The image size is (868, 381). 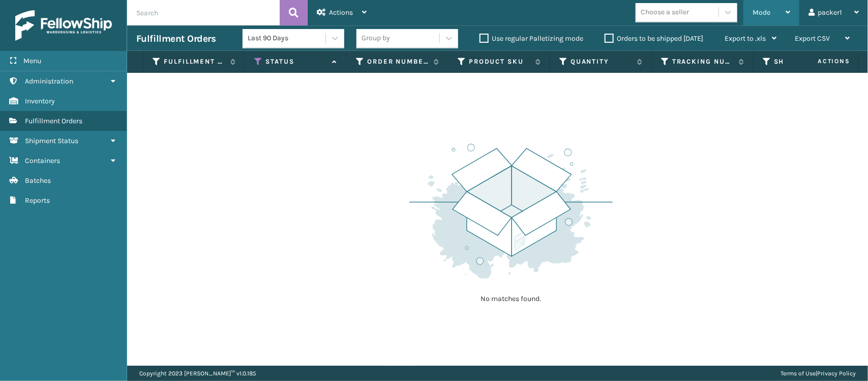 I want to click on div: Group by, so click(x=376, y=38).